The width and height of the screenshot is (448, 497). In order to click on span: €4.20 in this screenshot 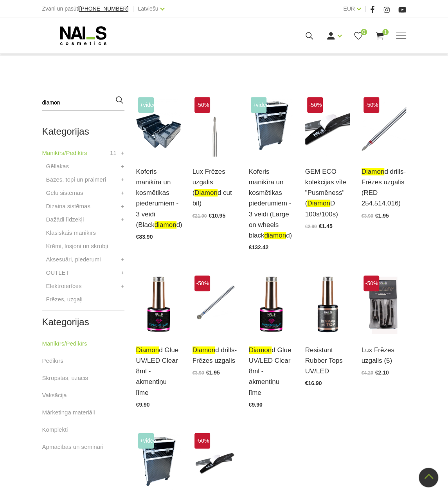, I will do `click(368, 373)`.